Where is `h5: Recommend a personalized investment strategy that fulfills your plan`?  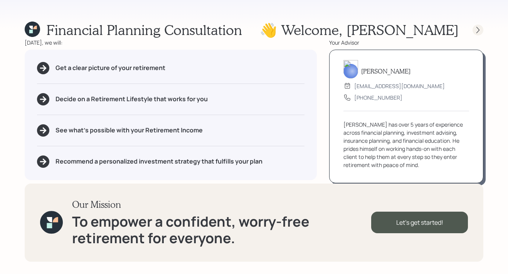 h5: Recommend a personalized investment strategy that fulfills your plan is located at coordinates (159, 161).